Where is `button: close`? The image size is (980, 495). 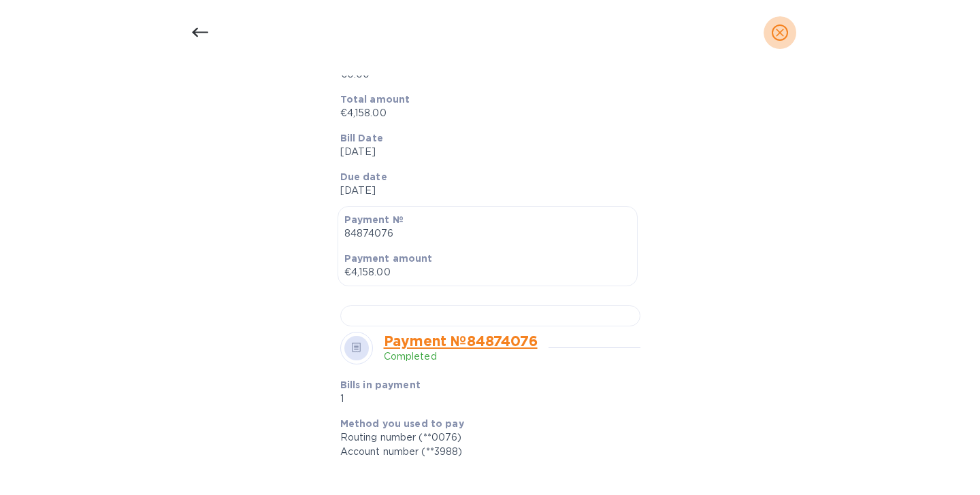
button: close is located at coordinates (780, 33).